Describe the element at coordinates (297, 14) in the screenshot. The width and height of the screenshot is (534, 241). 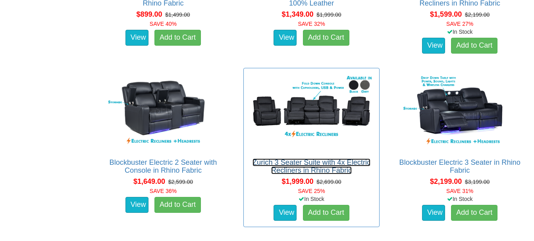
I see `span: $1,349.00` at that location.